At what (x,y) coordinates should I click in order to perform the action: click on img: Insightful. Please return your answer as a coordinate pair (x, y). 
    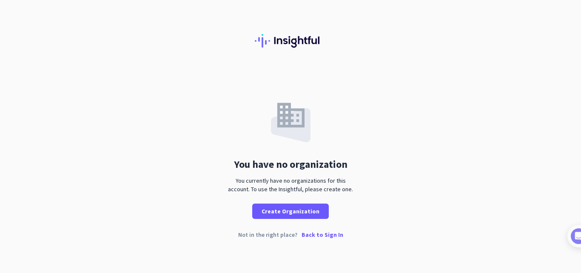
    Looking at the image, I should click on (291, 41).